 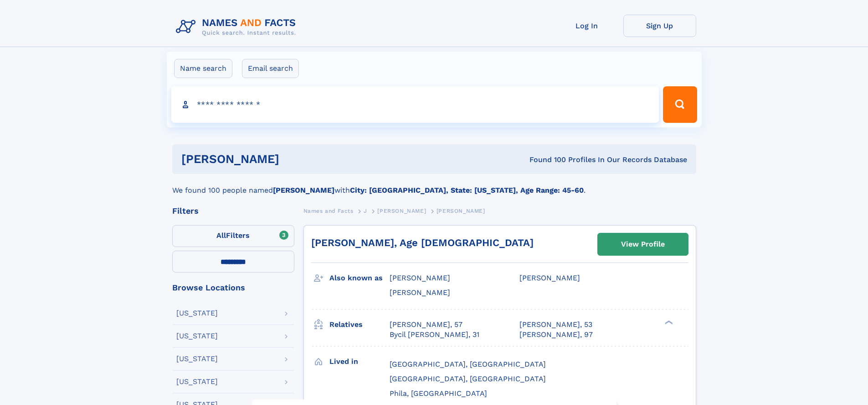 What do you see at coordinates (360, 324) in the screenshot?
I see `h3: Relatives` at bounding box center [360, 324].